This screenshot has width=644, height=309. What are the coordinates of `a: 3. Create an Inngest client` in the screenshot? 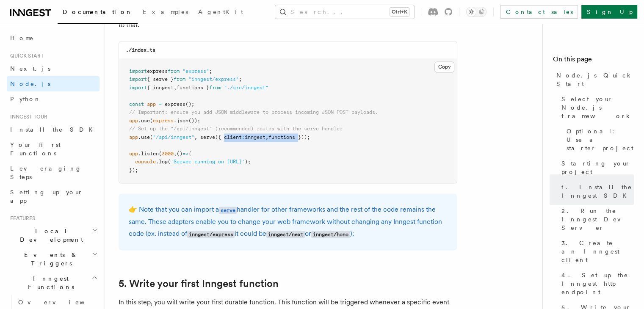 It's located at (596, 251).